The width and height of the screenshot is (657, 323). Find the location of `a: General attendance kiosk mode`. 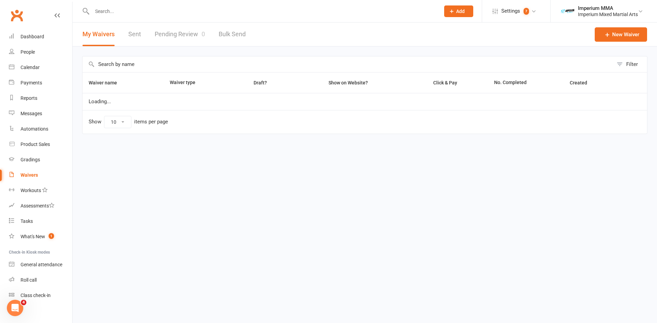

a: General attendance kiosk mode is located at coordinates (40, 265).